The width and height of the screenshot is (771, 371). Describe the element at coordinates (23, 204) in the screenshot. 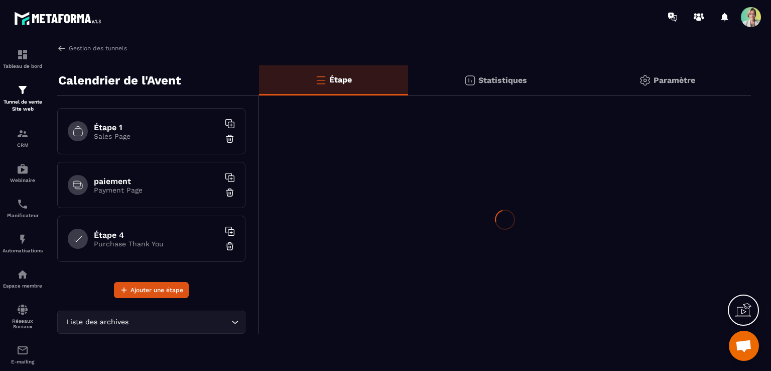

I see `img: scheduler` at that location.